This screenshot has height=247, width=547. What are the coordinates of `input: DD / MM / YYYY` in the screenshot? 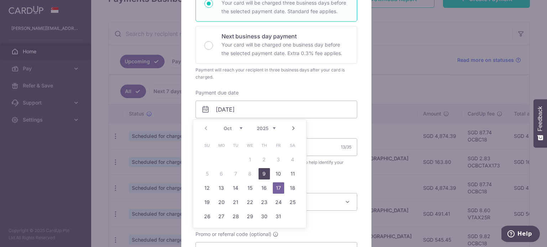 It's located at (276, 110).